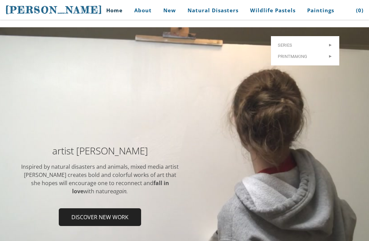  Describe the element at coordinates (305, 45) in the screenshot. I see `span: Series` at that location.